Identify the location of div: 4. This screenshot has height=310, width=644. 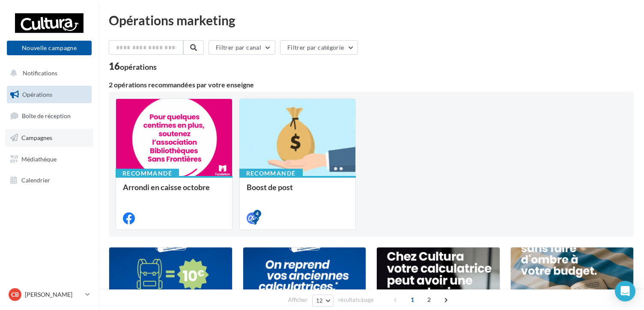
(257, 214).